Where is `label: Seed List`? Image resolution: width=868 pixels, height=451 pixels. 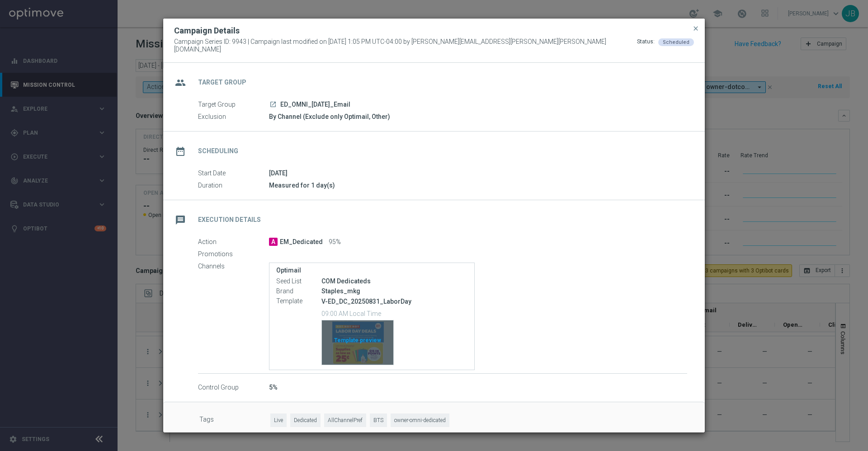 label: Seed List is located at coordinates (299, 282).